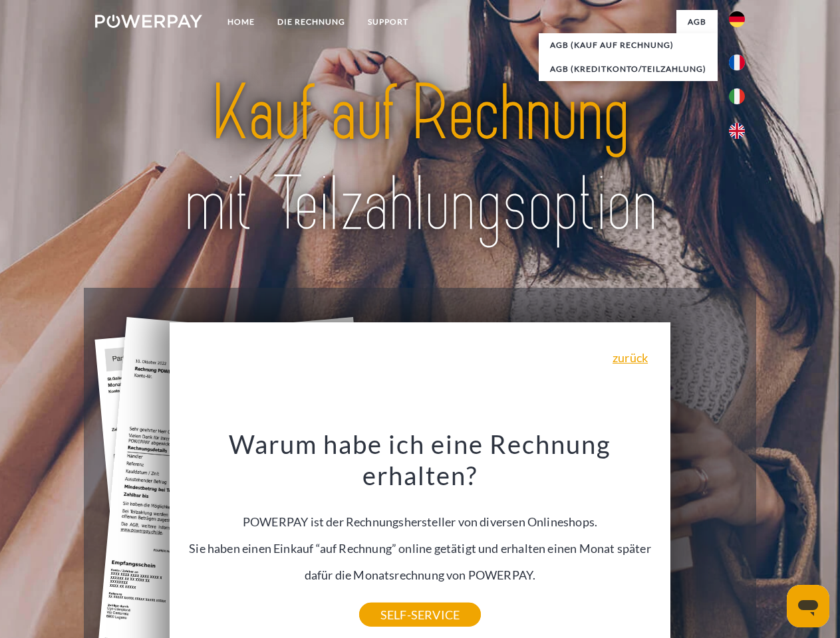 This screenshot has height=638, width=840. Describe the element at coordinates (419, 615) in the screenshot. I see `a: SELF-SERVICE` at that location.